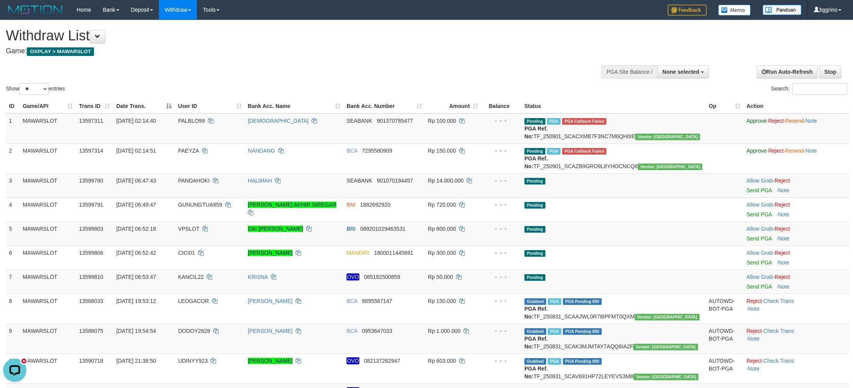 This screenshot has width=853, height=388. I want to click on img: Feedback.jpg, so click(687, 10).